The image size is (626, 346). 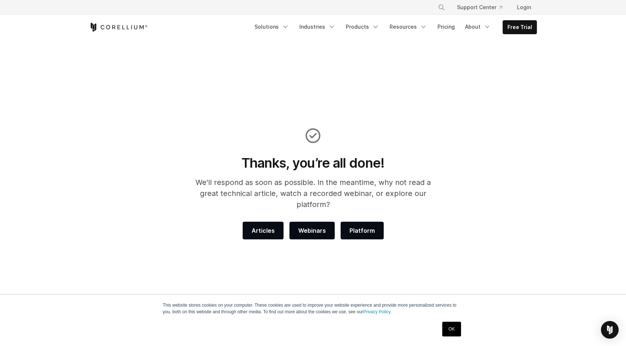 I want to click on a: OK, so click(x=451, y=329).